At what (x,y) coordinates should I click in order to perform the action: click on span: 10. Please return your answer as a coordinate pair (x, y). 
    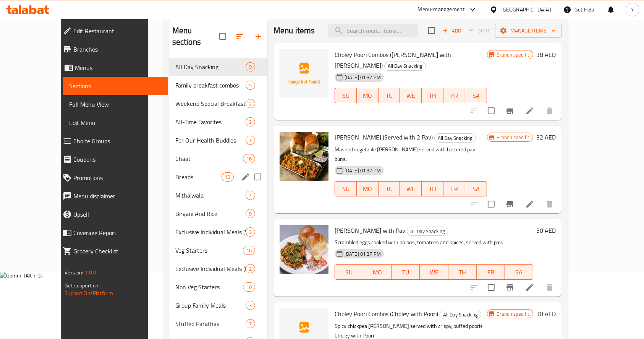
    Looking at the image, I should click on (249, 287).